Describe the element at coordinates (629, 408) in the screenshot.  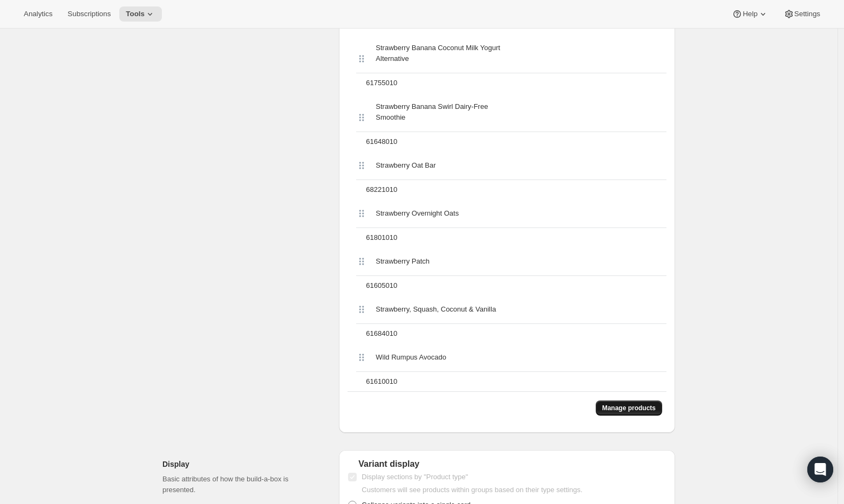
I see `button: Manage products` at that location.